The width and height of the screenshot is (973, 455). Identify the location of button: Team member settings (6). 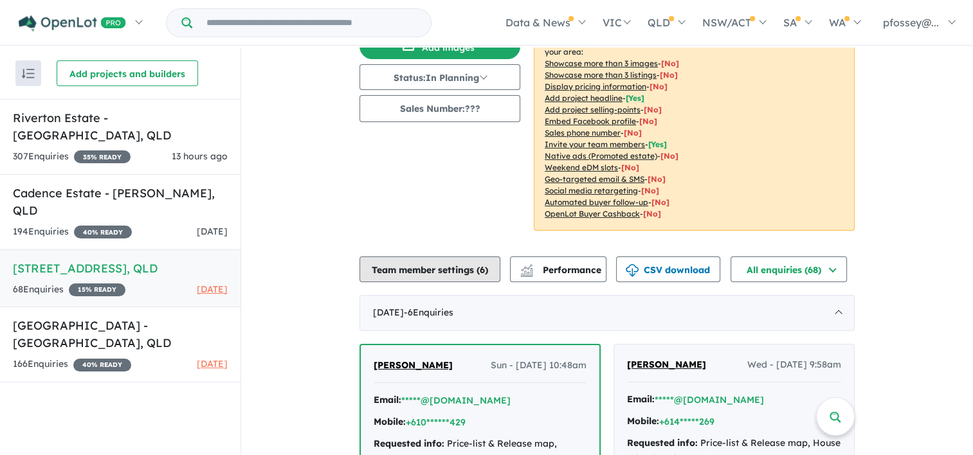
(429, 269).